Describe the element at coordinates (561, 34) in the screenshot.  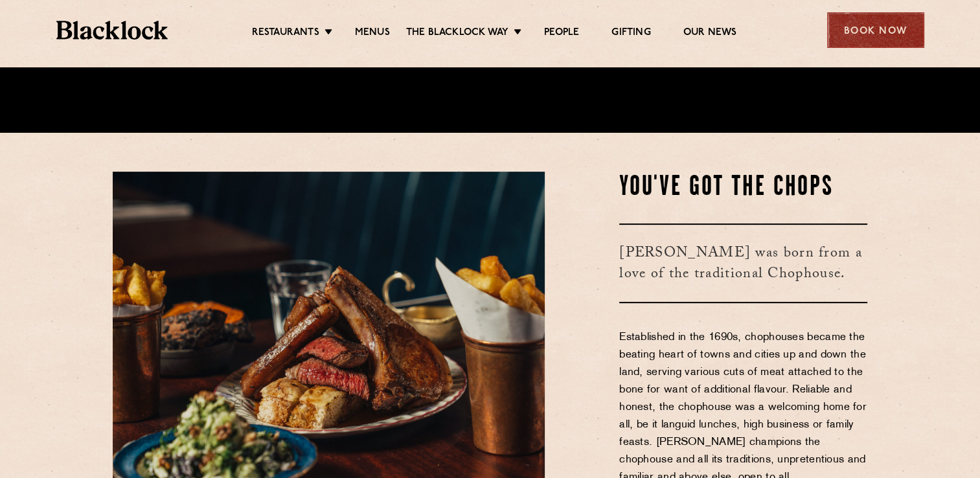
I see `a: People` at that location.